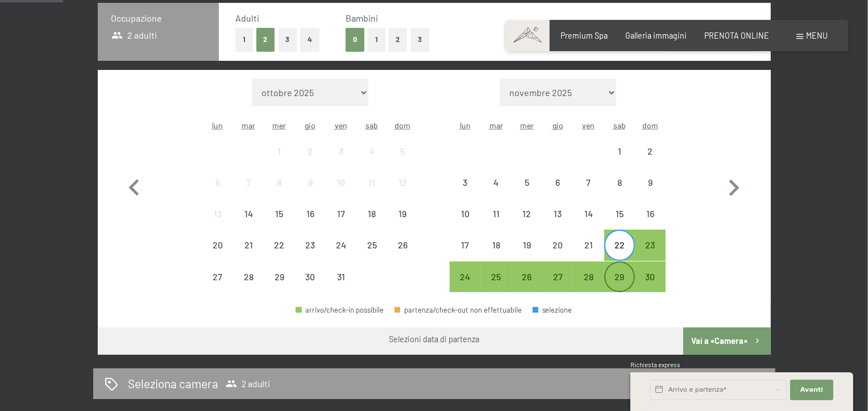  I want to click on div: Thu Oct 16 2025, so click(310, 213).